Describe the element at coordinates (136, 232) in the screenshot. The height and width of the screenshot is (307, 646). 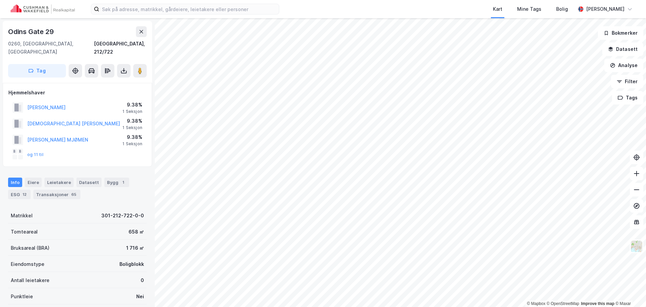
I see `div: 658 ㎡` at that location.